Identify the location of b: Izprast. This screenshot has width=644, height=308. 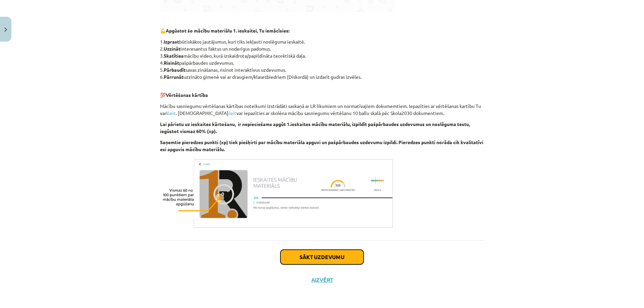
(171, 41).